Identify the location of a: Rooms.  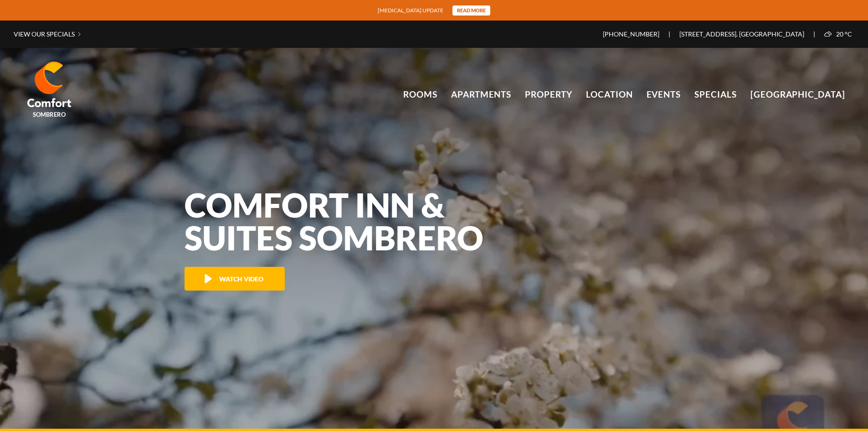
(420, 95).